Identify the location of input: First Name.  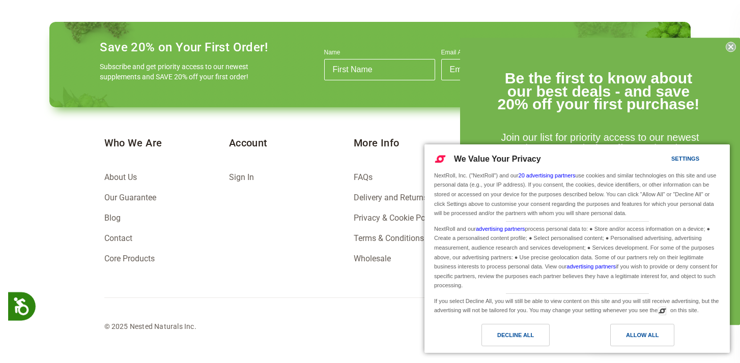
(380, 70).